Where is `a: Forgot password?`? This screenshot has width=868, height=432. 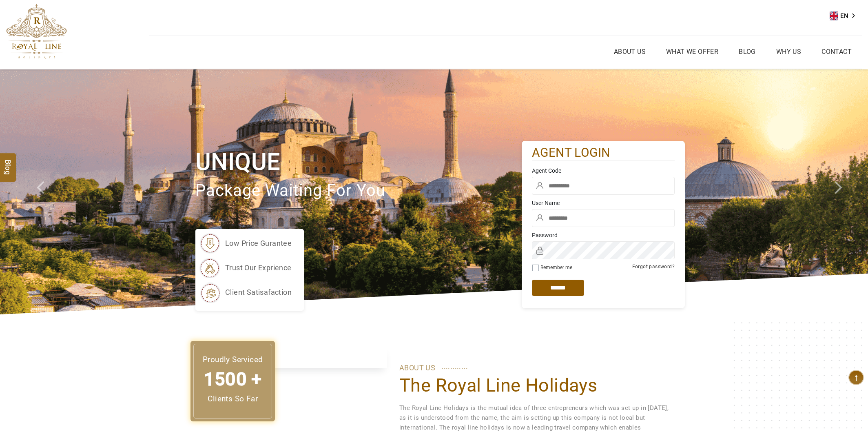 a: Forgot password? is located at coordinates (654, 267).